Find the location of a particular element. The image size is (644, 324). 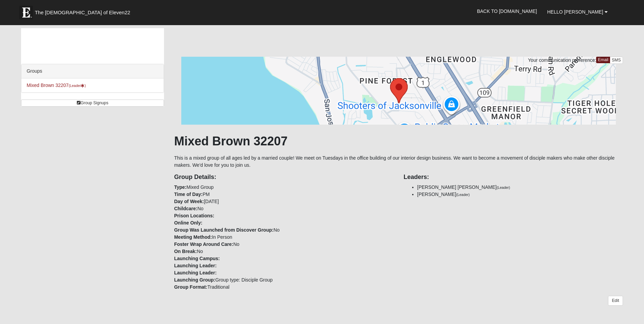

a: Group Signups is located at coordinates (92, 103).